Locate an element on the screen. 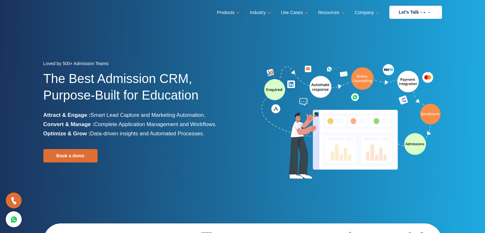 This screenshot has width=485, height=233. a: Use Cases is located at coordinates (294, 12).